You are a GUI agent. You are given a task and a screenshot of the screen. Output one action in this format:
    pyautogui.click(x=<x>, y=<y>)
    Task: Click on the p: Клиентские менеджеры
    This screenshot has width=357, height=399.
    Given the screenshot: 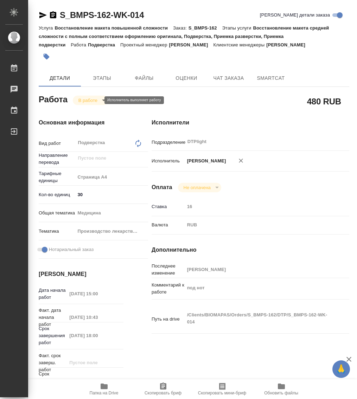 What is the action you would take?
    pyautogui.click(x=239, y=45)
    